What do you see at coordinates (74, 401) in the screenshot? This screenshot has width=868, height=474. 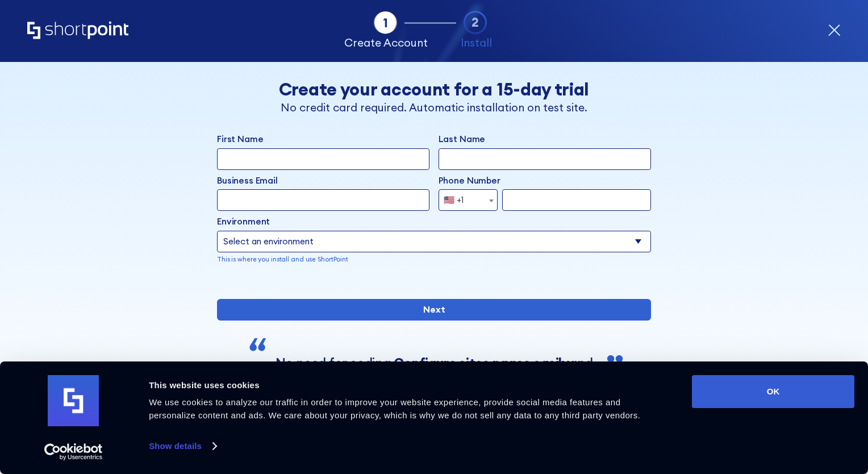 I see `img: logo` at bounding box center [74, 401].